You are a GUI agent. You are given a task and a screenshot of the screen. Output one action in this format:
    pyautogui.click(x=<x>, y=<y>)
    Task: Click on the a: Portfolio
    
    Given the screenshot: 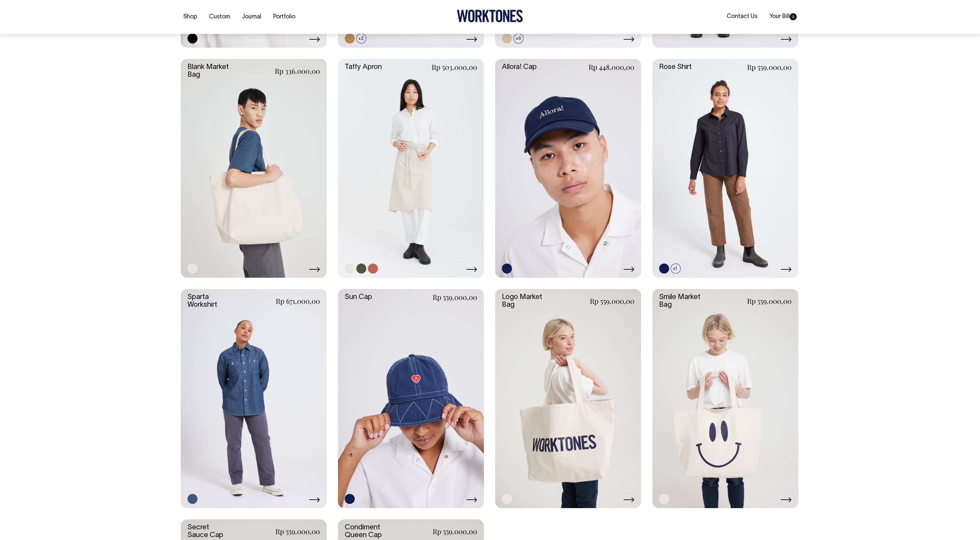 What is the action you would take?
    pyautogui.click(x=284, y=17)
    